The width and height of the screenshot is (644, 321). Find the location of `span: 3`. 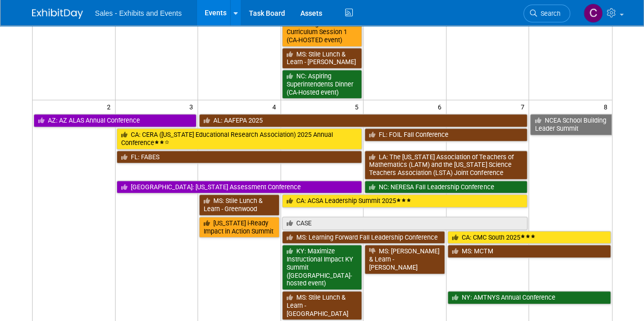

span: 3 is located at coordinates (193, 107).